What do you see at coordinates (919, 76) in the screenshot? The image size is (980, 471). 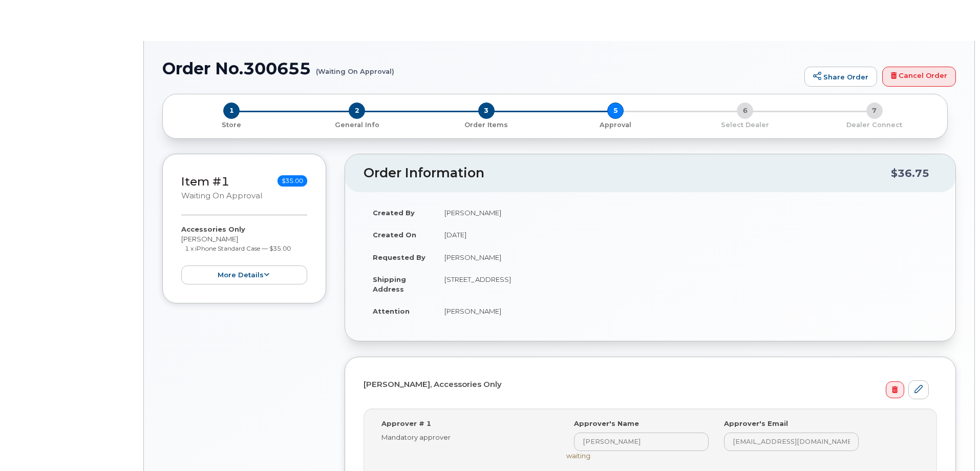 I see `a: Cancel Order` at bounding box center [919, 76].